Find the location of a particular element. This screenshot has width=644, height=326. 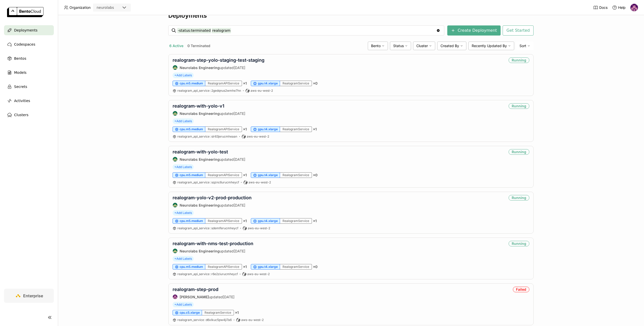

span: realogram_service d6xlkuc5pw4ji7a6 is located at coordinates (205, 319).